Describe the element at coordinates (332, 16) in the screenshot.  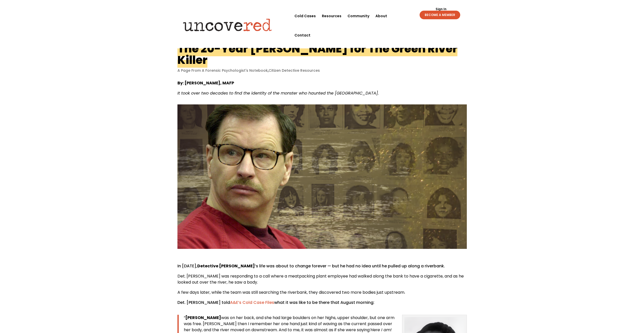
I see `a: Resources` at that location.